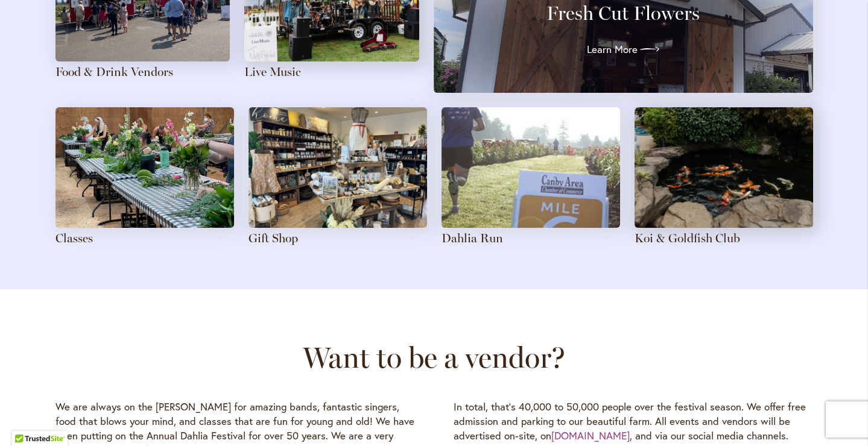 The width and height of the screenshot is (868, 446). I want to click on a: Gift Shop, so click(273, 238).